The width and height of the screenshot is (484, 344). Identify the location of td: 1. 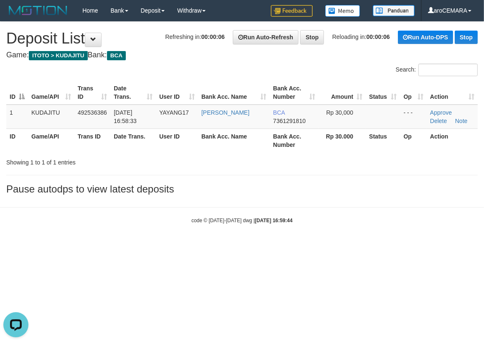
(17, 117).